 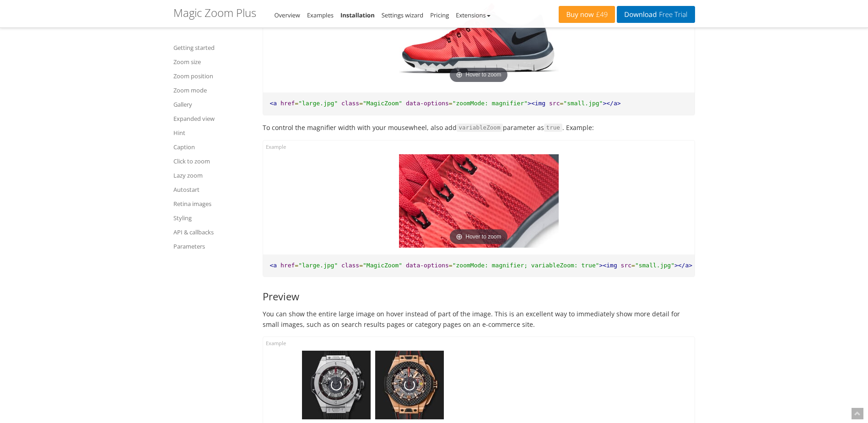 What do you see at coordinates (212, 218) in the screenshot?
I see `a: Styling` at bounding box center [212, 218].